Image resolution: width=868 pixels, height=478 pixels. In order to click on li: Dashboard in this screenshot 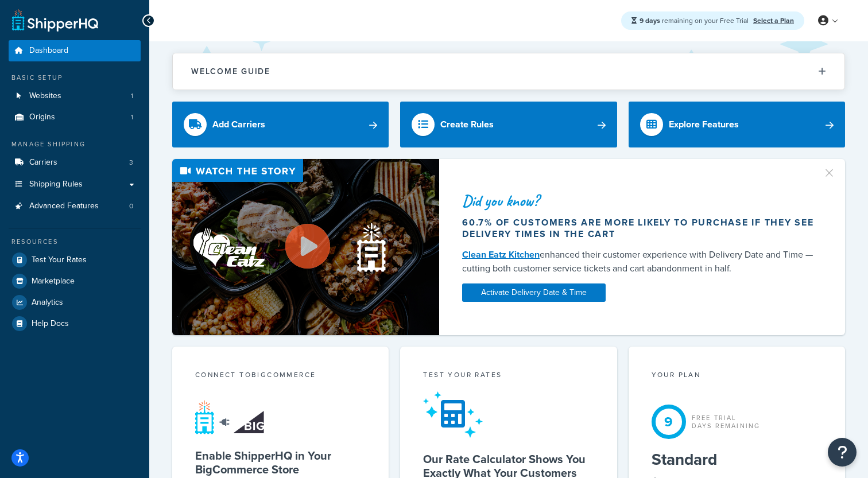, I will do `click(75, 50)`.